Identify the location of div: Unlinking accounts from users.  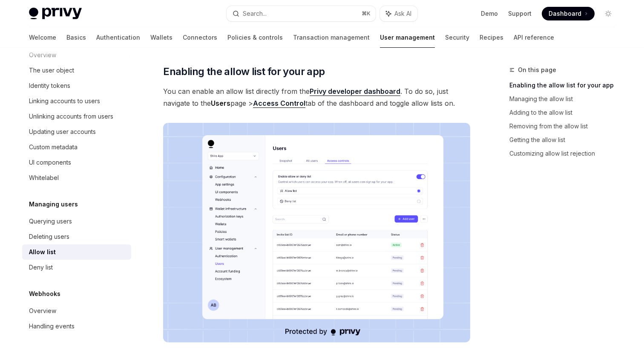
(71, 116).